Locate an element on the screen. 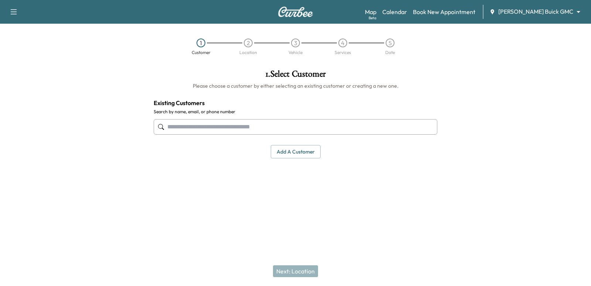  img: Curbee Logo is located at coordinates (296, 12).